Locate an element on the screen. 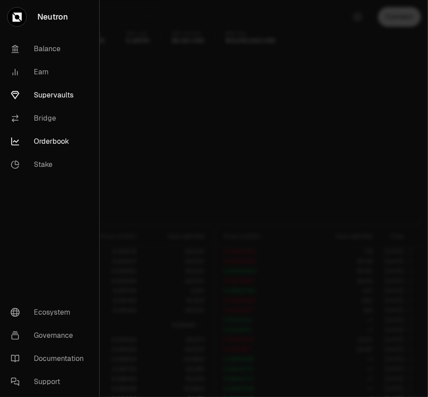 The image size is (428, 397). a: Support is located at coordinates (49, 382).